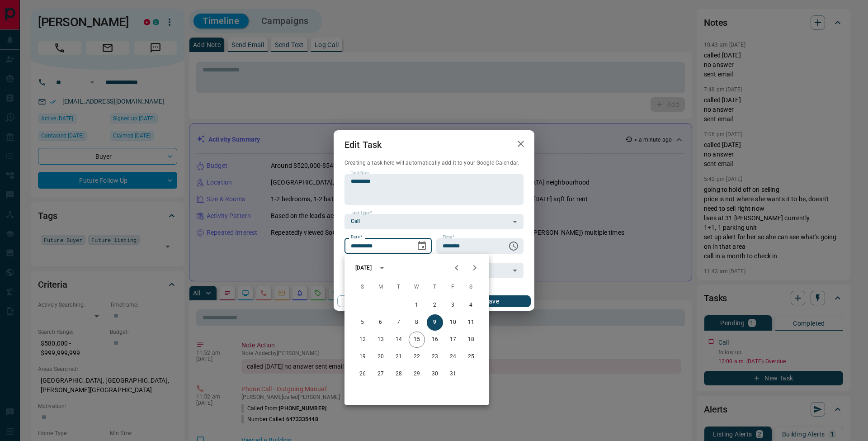 The image size is (868, 441). Describe the element at coordinates (513, 246) in the screenshot. I see `button: Choose time, selected time is 12:00 AM` at that location.